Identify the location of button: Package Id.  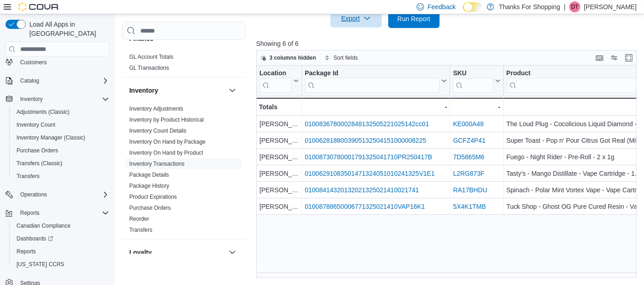
(375, 81).